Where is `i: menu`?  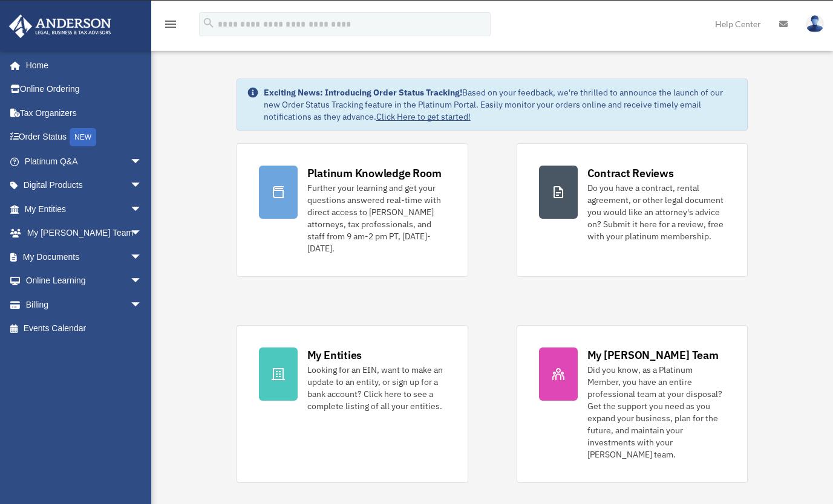 i: menu is located at coordinates (170, 24).